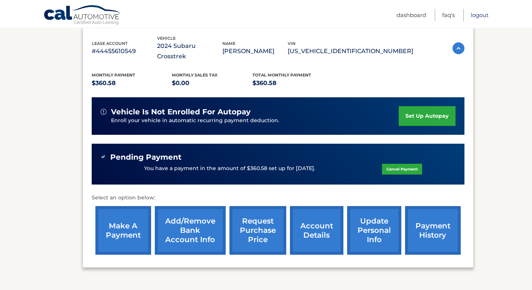 This screenshot has height=290, width=532. I want to click on img: alert-white.svg, so click(104, 112).